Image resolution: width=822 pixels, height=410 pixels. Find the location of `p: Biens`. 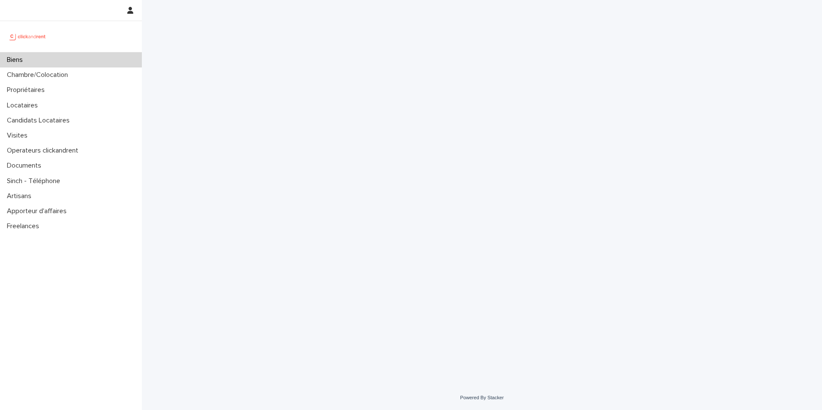

p: Biens is located at coordinates (16, 60).